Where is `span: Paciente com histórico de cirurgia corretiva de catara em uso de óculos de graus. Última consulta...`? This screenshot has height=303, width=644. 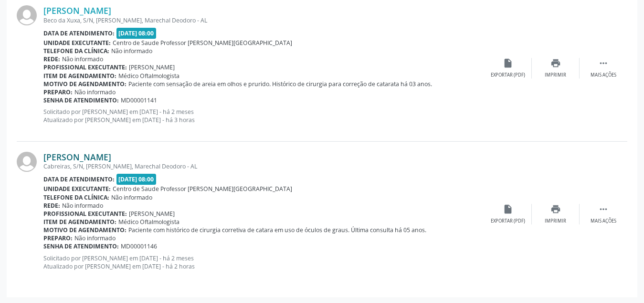
span: Paciente com histórico de cirurgia corretiva de catara em uso de óculos de graus. Última consulta... is located at coordinates (277, 230).